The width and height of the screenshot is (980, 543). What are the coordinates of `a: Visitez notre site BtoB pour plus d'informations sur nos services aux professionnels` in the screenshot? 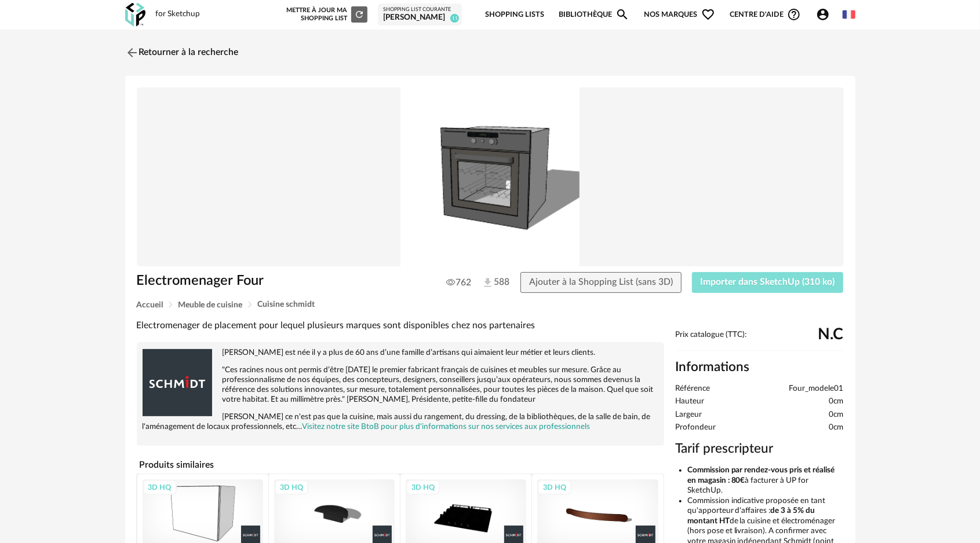 It's located at (446, 427).